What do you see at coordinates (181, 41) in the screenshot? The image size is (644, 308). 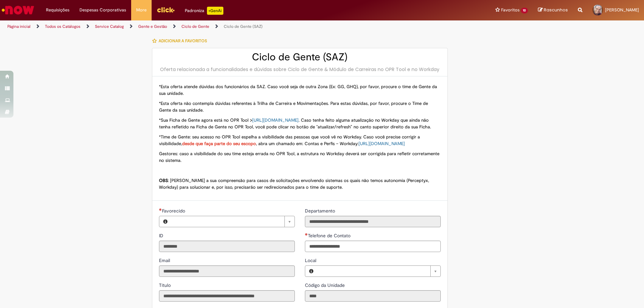 I see `button: Adicionar a Favoritos` at bounding box center [181, 41].